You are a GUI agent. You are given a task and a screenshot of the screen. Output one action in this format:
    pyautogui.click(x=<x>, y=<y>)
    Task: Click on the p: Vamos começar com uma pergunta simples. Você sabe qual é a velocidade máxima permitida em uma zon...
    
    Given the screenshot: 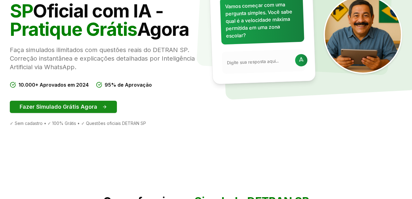 What is the action you would take?
    pyautogui.click(x=262, y=20)
    